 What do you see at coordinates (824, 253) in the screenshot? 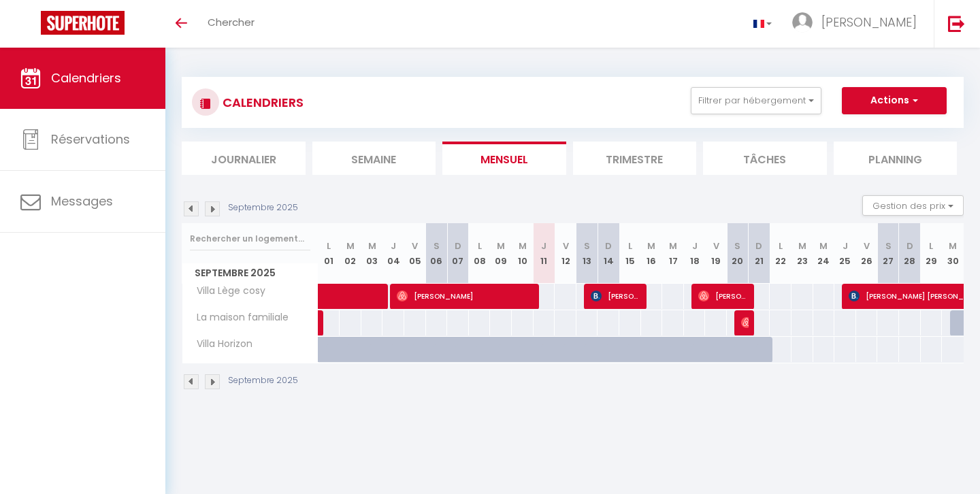
I see `th: 24` at bounding box center [824, 253].